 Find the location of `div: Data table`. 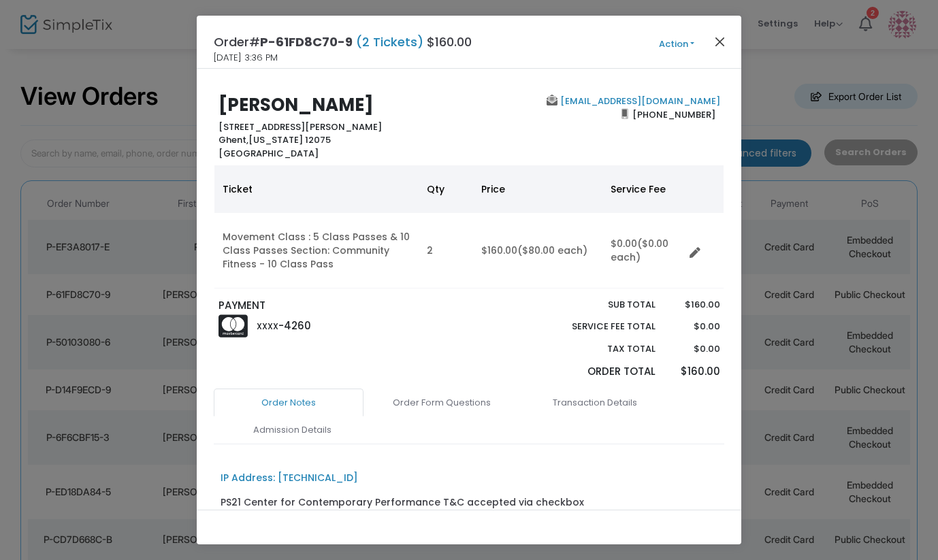

div: Data table is located at coordinates (469, 227).